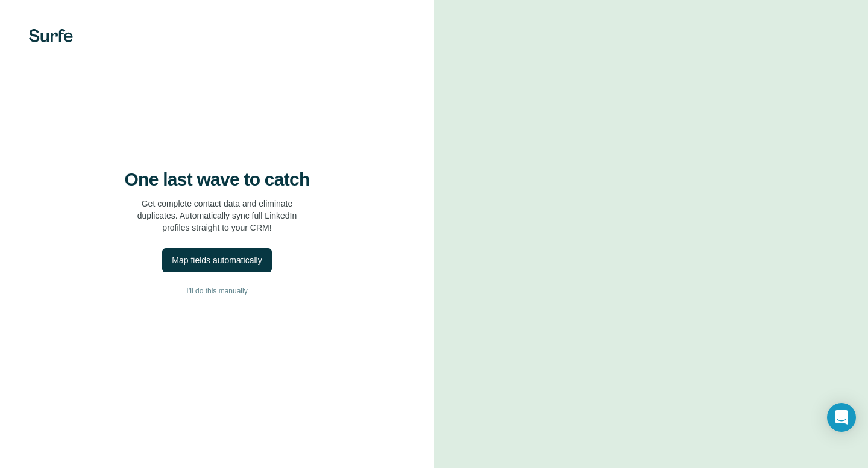 Image resolution: width=868 pixels, height=468 pixels. I want to click on span: I’ll do this manually, so click(216, 291).